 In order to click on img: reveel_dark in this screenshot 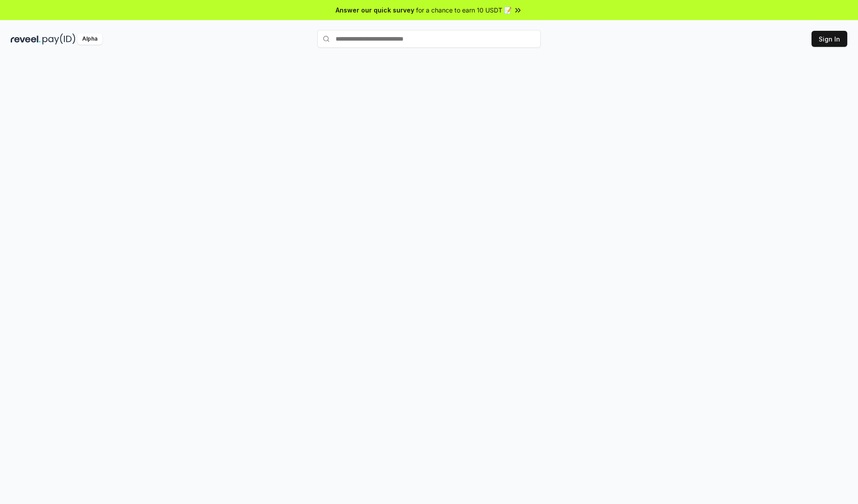, I will do `click(25, 38)`.